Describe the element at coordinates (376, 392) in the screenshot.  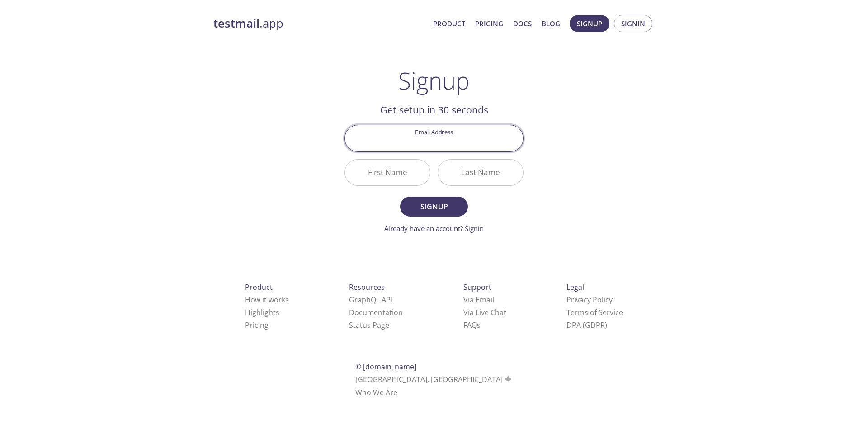
I see `a: Who We Are` at that location.